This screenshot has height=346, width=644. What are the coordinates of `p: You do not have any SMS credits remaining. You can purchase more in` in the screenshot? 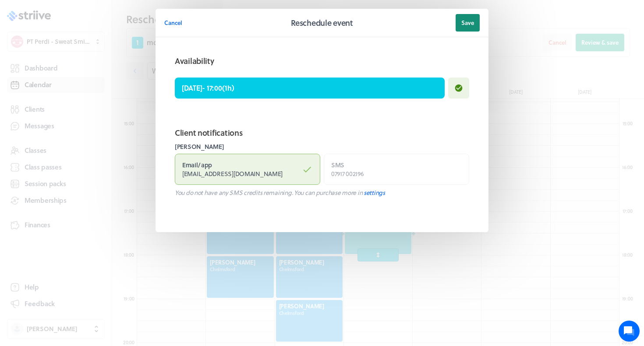 It's located at (322, 193).